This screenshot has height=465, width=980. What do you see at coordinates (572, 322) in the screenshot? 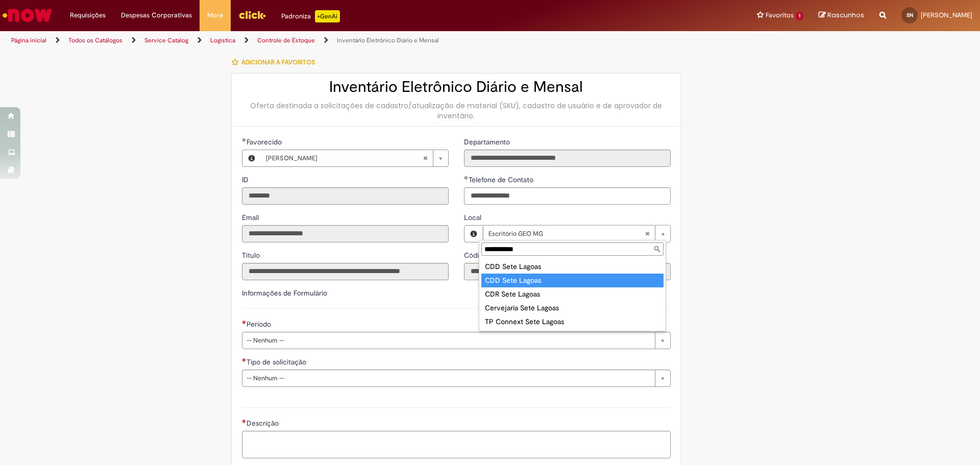
I see `div: TP Connext Sete Lagoas` at bounding box center [572, 322].